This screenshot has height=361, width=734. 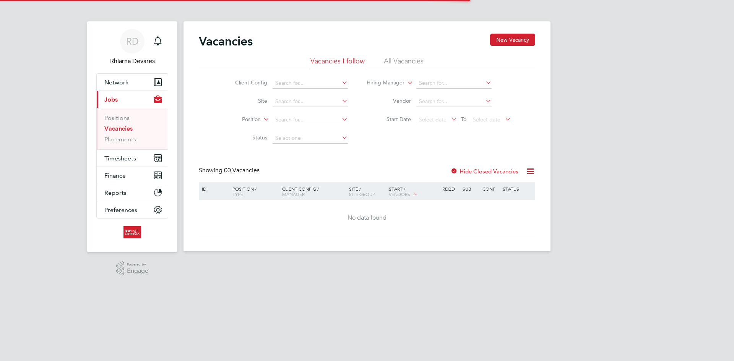 I want to click on div: Jobs, so click(x=132, y=128).